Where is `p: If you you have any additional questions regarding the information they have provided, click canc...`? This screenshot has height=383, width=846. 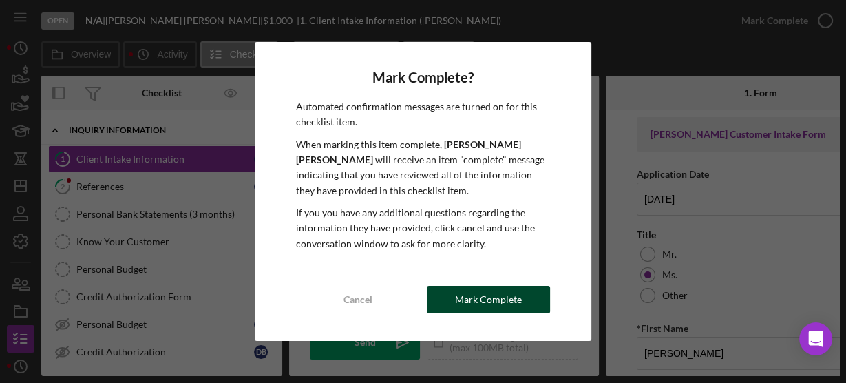
p: If you you have any additional questions regarding the information they have provided, click canc... is located at coordinates (423, 228).